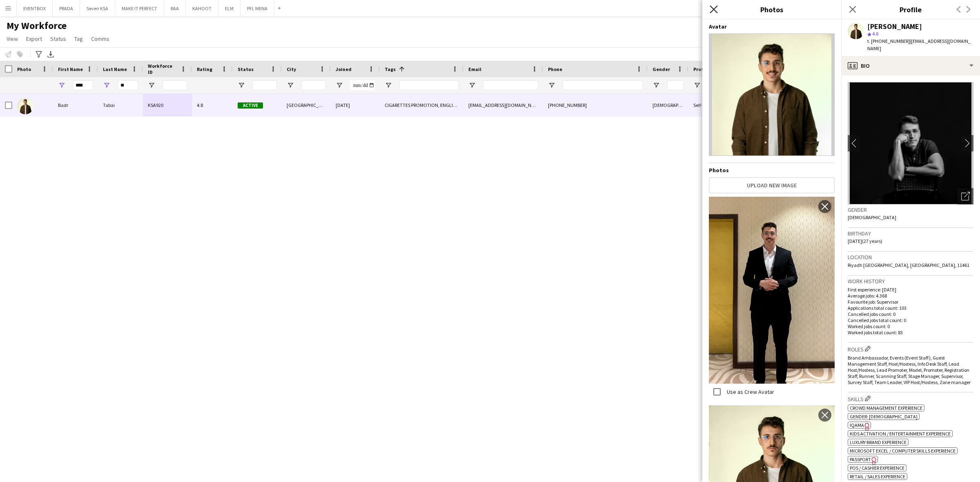 This screenshot has height=482, width=980. What do you see at coordinates (966, 196) in the screenshot?
I see `div: Open photos pop-in` at bounding box center [966, 196].